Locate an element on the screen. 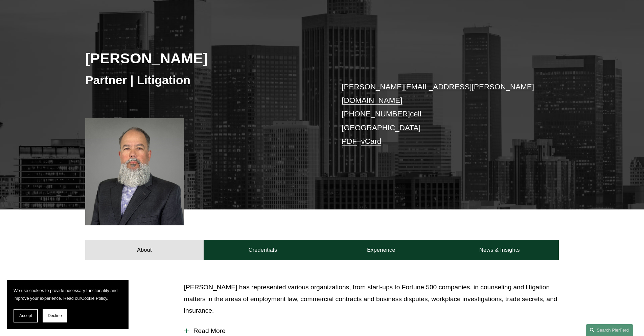 The width and height of the screenshot is (644, 336). button: Decline is located at coordinates (55, 316).